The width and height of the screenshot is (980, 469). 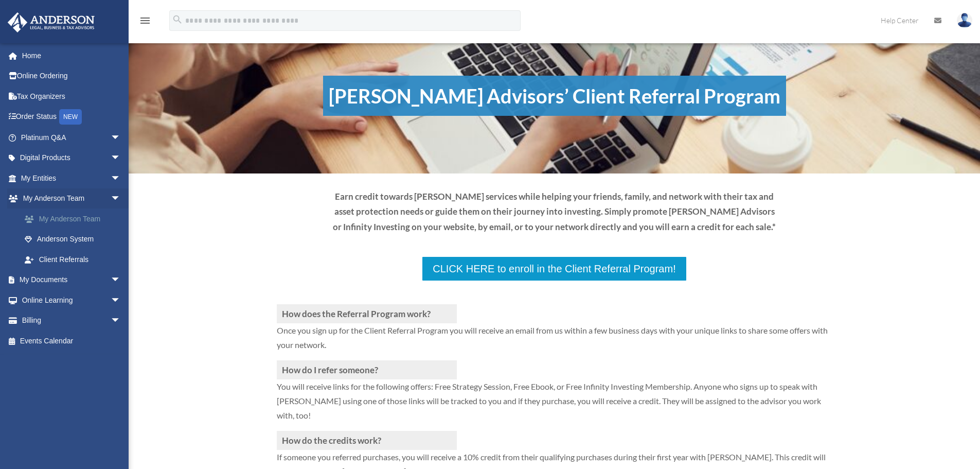 What do you see at coordinates (554, 341) in the screenshot?
I see `p: Once you sign up for the Client Referral Program you will receive an email from us within a few b...` at bounding box center [554, 341].